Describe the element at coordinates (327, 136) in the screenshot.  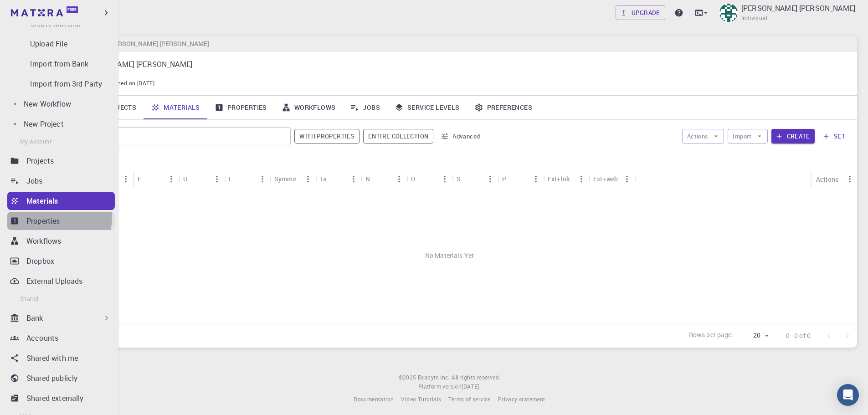
I see `span: Show only materials with calculated properties` at that location.